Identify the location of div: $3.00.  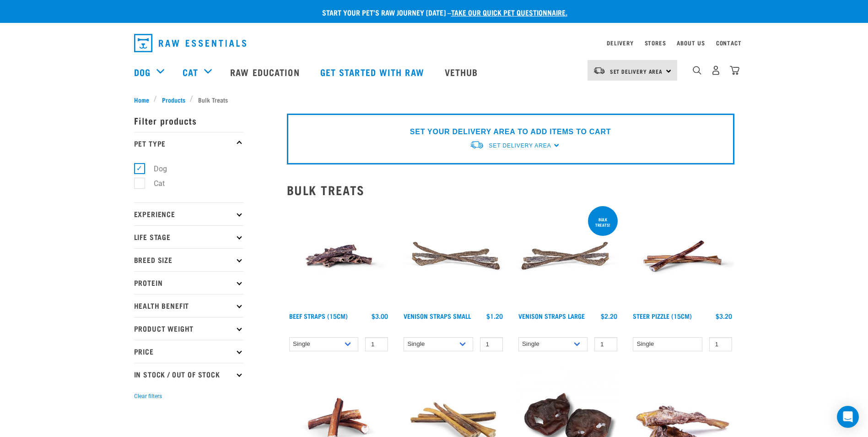
(380, 316).